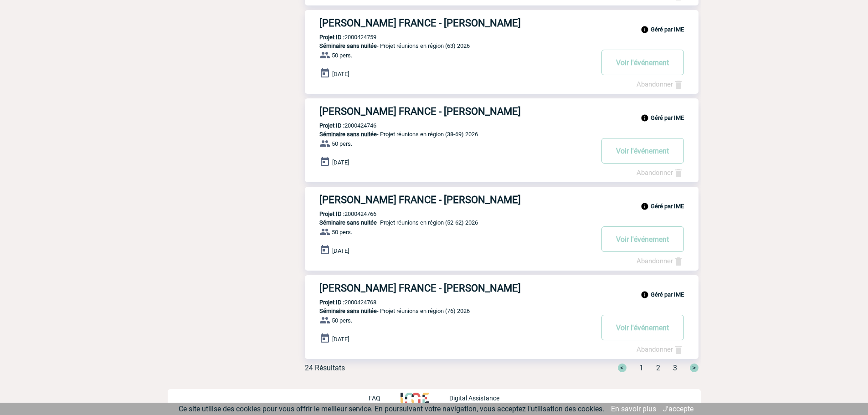  What do you see at coordinates (449, 222) in the screenshot?
I see `p: - Projet réunions en région (52-62) 2026` at bounding box center [449, 222].